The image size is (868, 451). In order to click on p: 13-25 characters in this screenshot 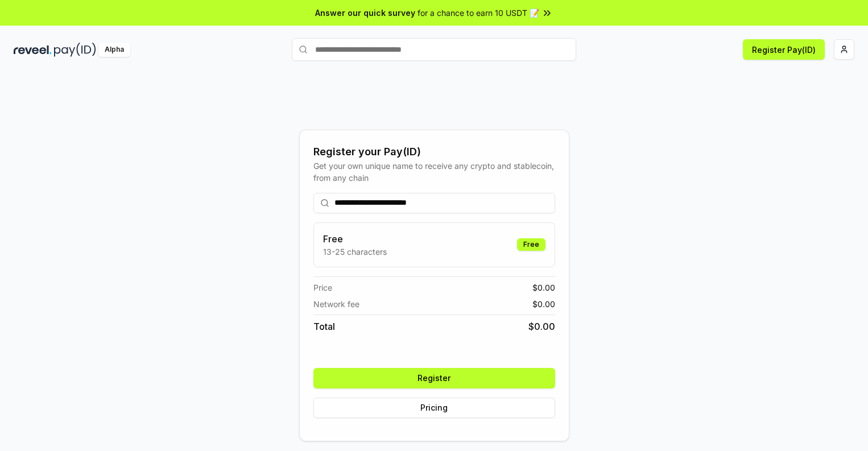, I will do `click(355, 251)`.